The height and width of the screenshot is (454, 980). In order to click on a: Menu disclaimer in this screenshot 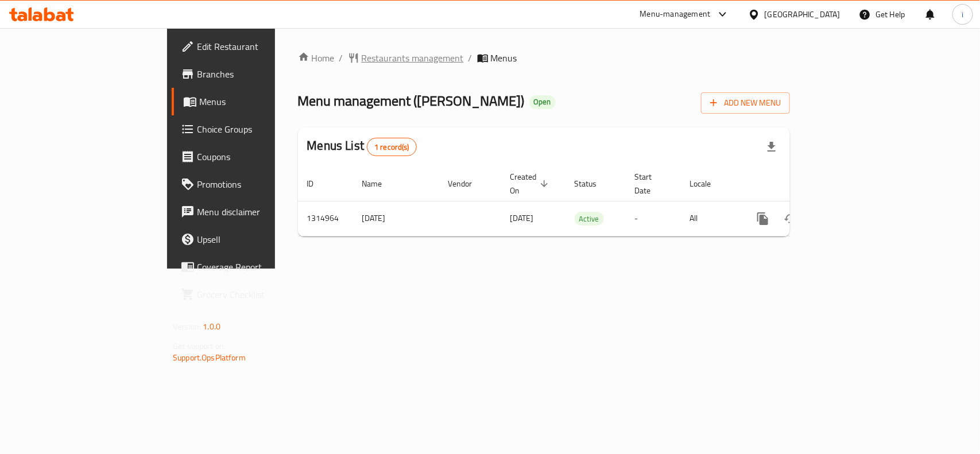, I will do `click(251, 212)`.